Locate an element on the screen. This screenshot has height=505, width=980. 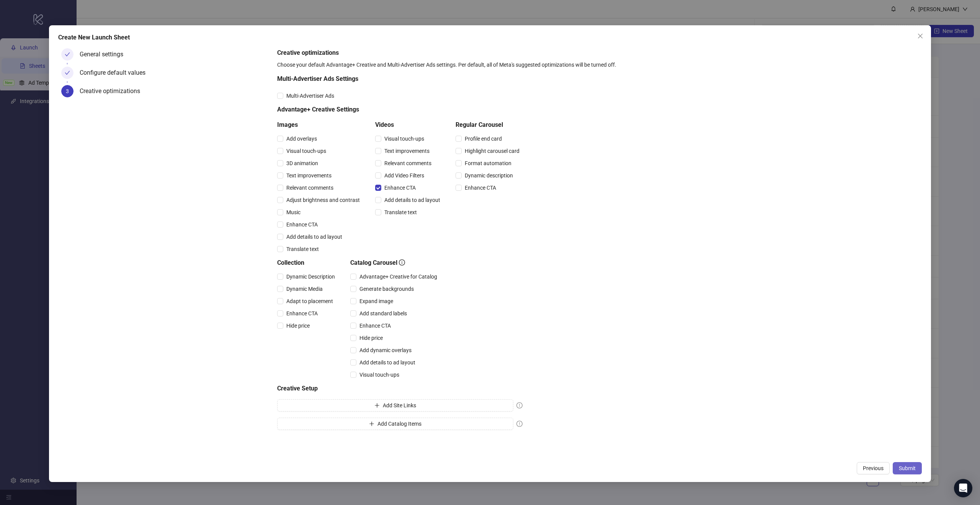
span: 3 is located at coordinates (68, 91).